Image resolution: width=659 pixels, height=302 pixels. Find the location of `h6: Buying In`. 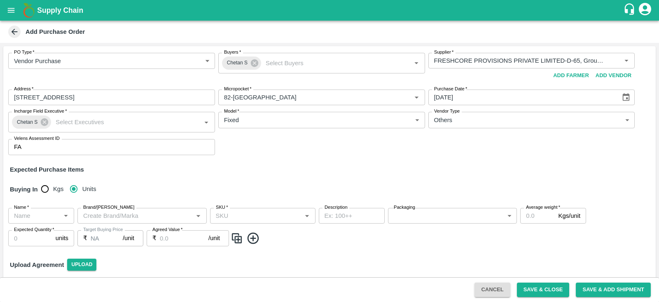

h6: Buying In is located at coordinates (24, 189).